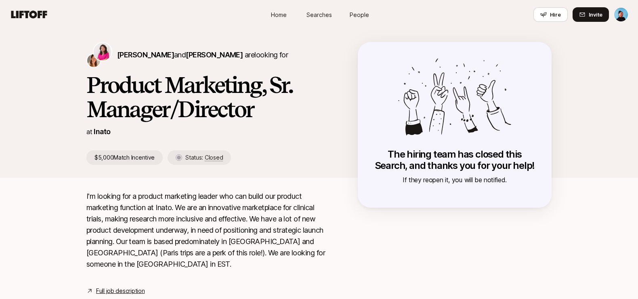  Describe the element at coordinates (319, 15) in the screenshot. I see `span: Searches` at that location.